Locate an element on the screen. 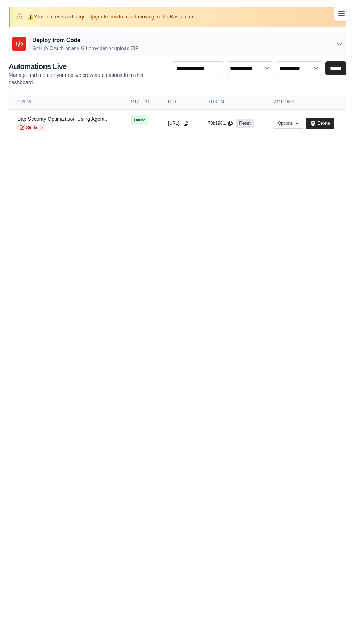 This screenshot has width=355, height=644. h2: Automations Live is located at coordinates (87, 66).